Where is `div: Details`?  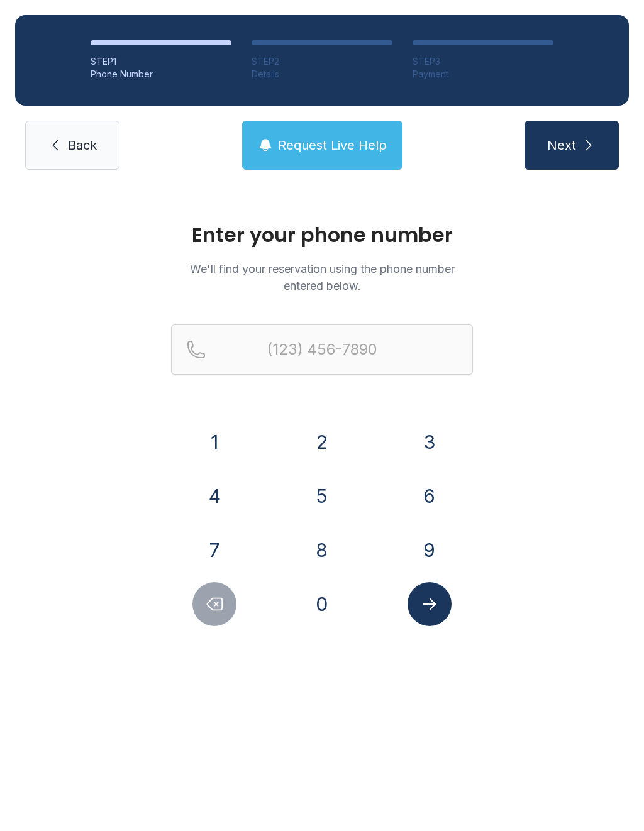 div: Details is located at coordinates (322, 75).